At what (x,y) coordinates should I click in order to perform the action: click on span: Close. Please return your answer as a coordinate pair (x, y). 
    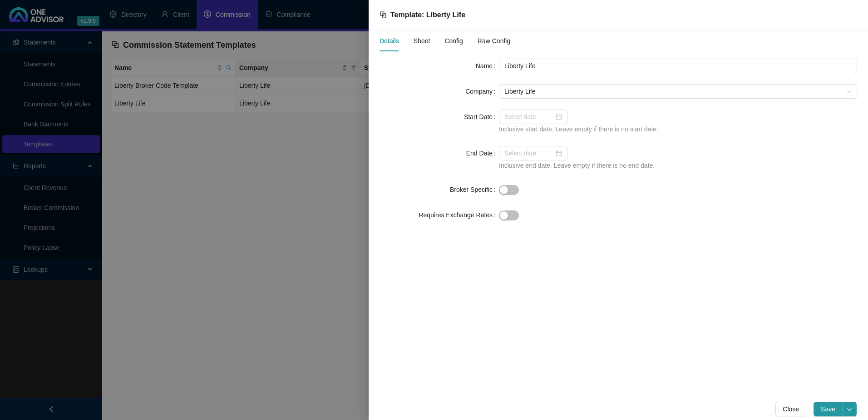
    Looking at the image, I should click on (791, 409).